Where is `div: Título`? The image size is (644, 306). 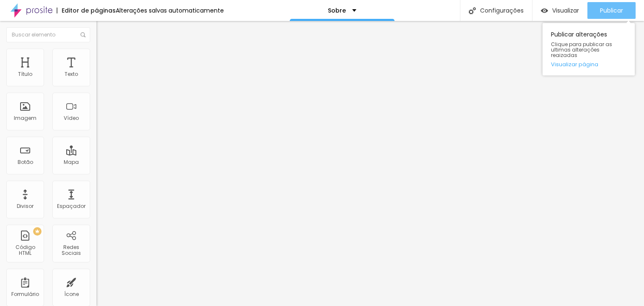
div: Título is located at coordinates (25, 74).